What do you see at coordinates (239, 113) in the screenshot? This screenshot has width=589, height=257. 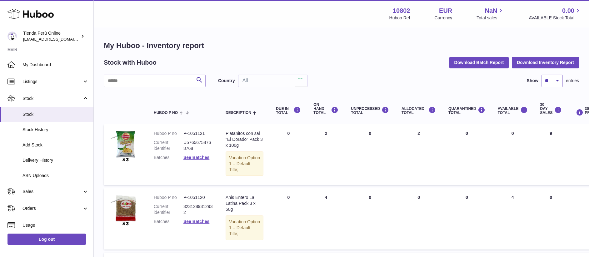 I see `span: Description` at bounding box center [239, 113].